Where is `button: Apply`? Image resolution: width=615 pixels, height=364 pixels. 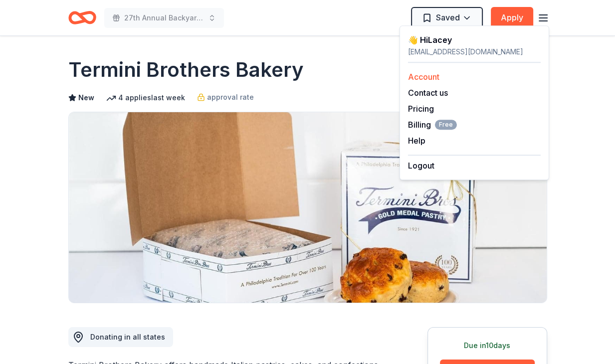 button: Apply is located at coordinates (512, 18).